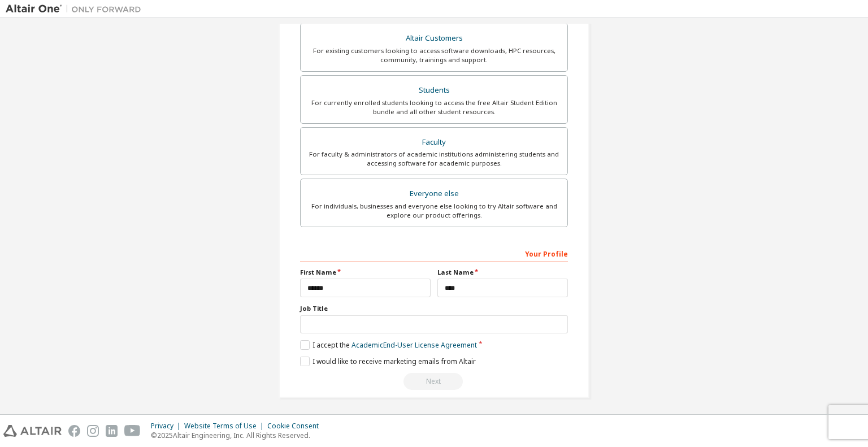 The width and height of the screenshot is (868, 447). Describe the element at coordinates (434, 194) in the screenshot. I see `div: Everyone else` at that location.